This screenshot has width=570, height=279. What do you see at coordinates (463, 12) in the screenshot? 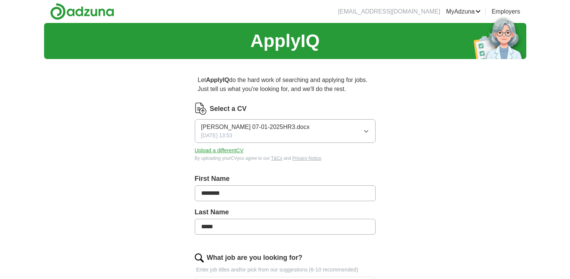
I see `a: MyAdzuna` at bounding box center [463, 12].